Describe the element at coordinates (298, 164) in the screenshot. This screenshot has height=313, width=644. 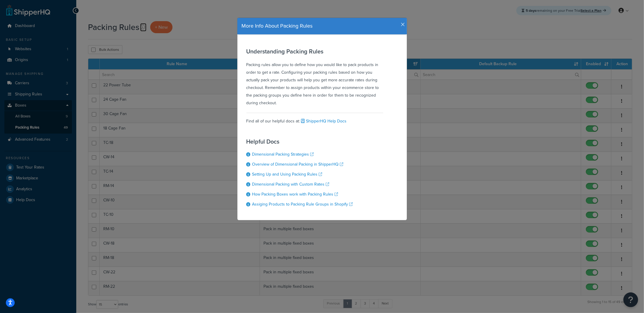
I see `a: Overview of Dimensional Packing in ShipperHQ` at that location.